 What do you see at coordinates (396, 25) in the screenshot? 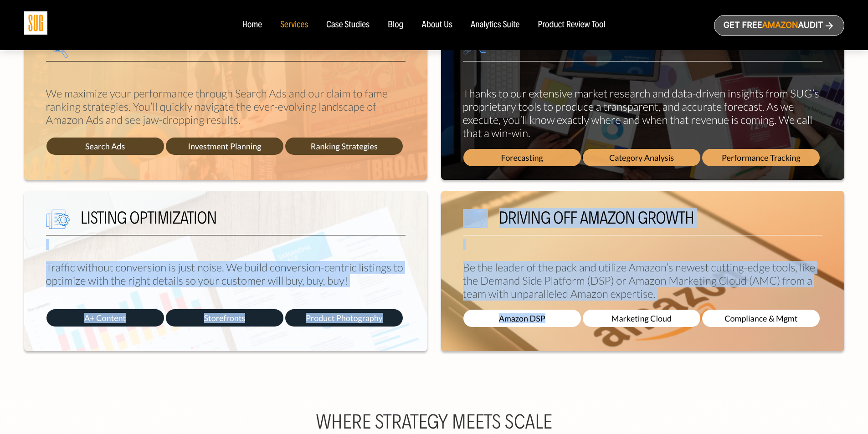
I see `div: Blog` at bounding box center [396, 25].